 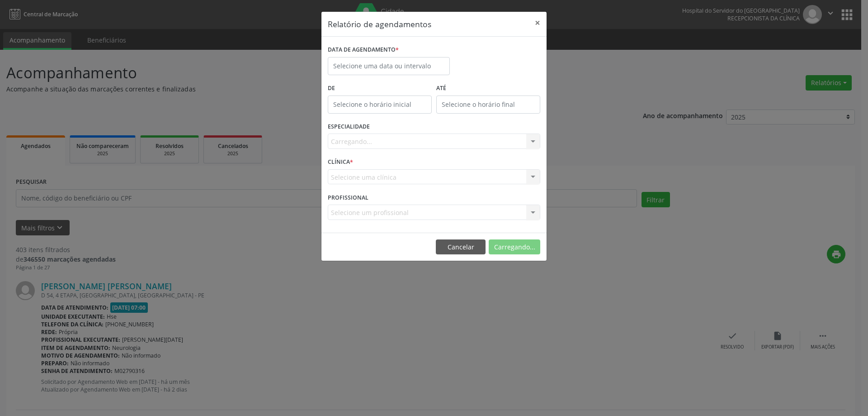 I want to click on button: Cancelar, so click(x=461, y=247).